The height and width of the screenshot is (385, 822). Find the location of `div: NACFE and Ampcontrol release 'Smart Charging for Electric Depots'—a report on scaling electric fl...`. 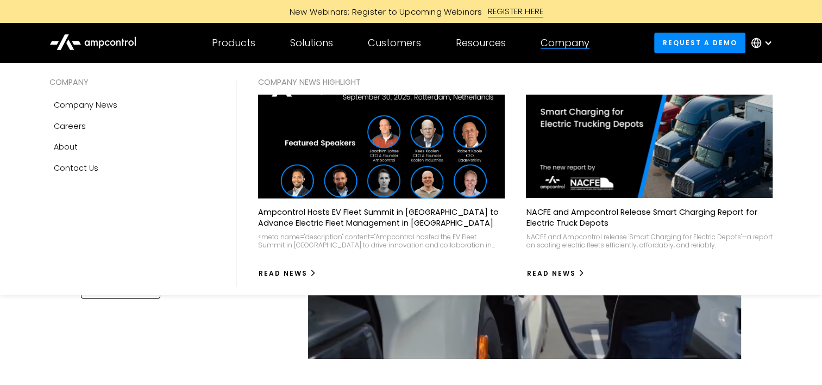

div: NACFE and Ampcontrol release 'Smart Charging for Electric Depots'—a report on scaling electric fl... is located at coordinates (649, 241).